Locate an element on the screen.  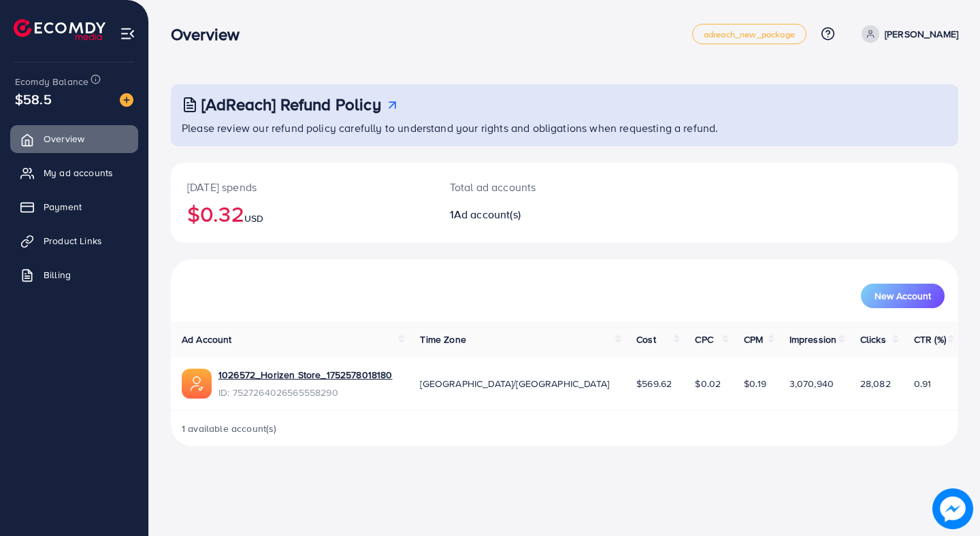
a: Payment is located at coordinates (74, 207).